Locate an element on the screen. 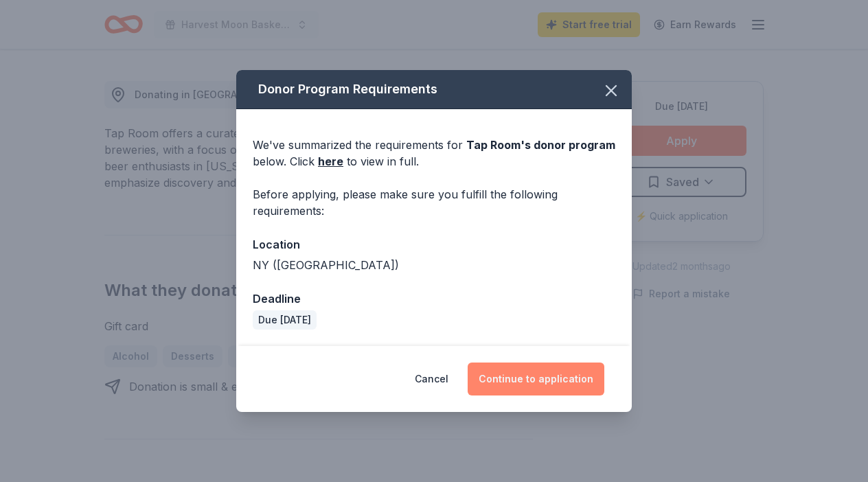  div: Donor Program Requirements is located at coordinates (434, 89).